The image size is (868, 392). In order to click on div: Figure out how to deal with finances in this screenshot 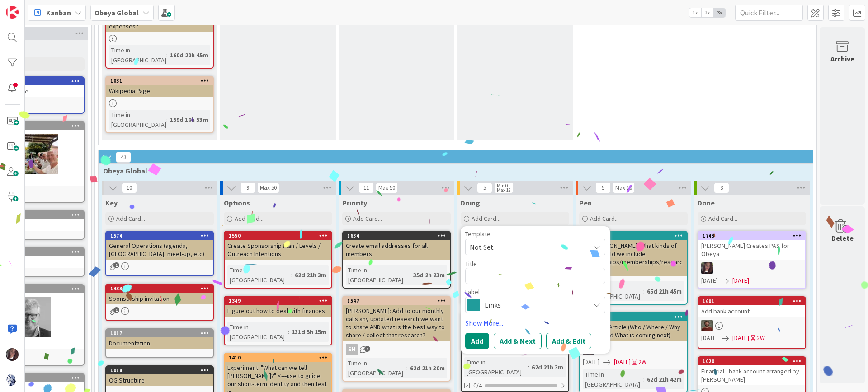, I will do `click(278, 311)`.